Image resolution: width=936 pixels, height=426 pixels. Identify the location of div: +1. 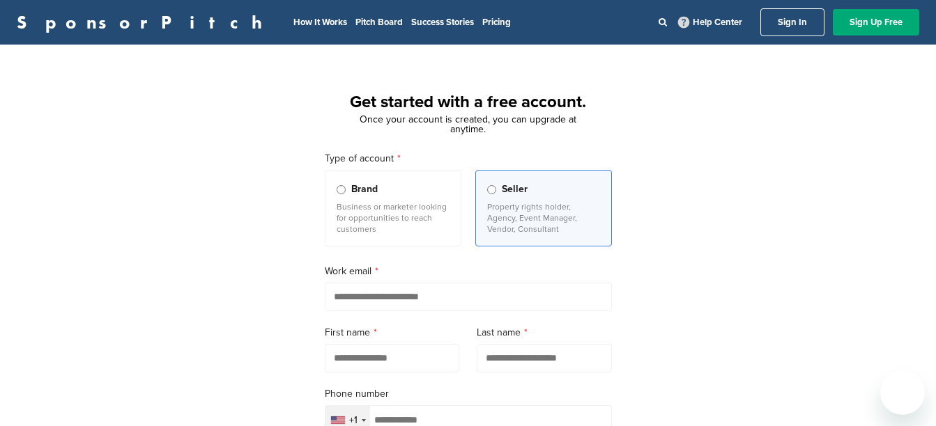
(353, 421).